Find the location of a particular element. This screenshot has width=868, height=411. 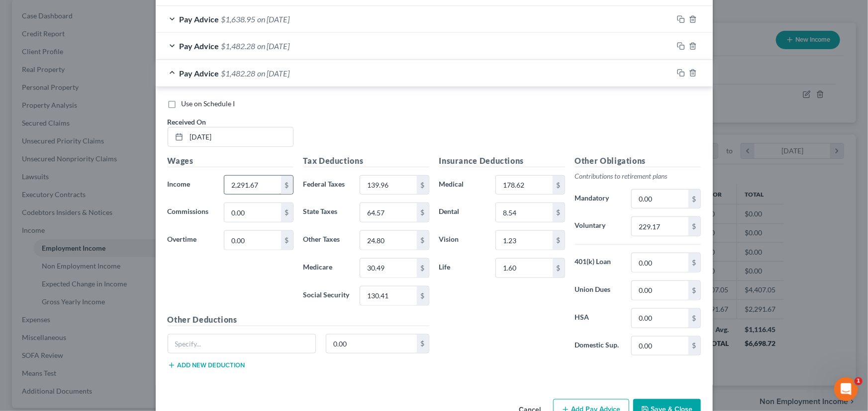

label: Federal Taxes is located at coordinates (327, 185).